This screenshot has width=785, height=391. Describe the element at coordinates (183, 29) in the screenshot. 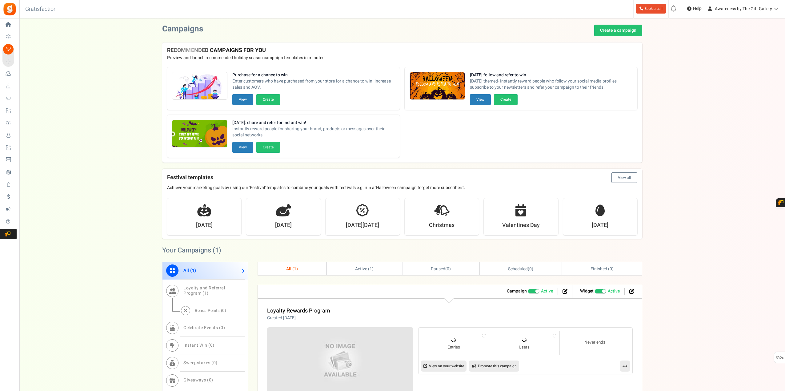

I see `h2: Campaigns` at that location.